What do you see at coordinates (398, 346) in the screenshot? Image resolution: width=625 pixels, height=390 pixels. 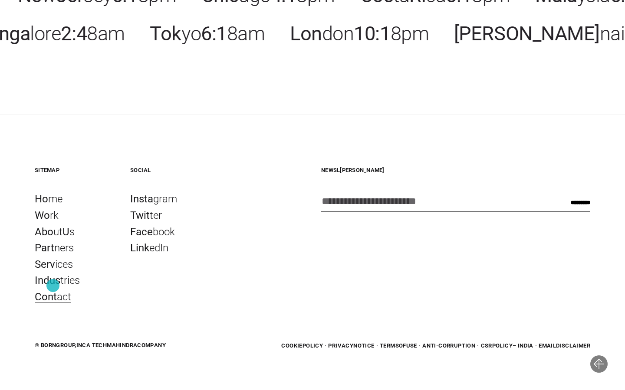 I see `a: TermsofUse` at bounding box center [398, 346].